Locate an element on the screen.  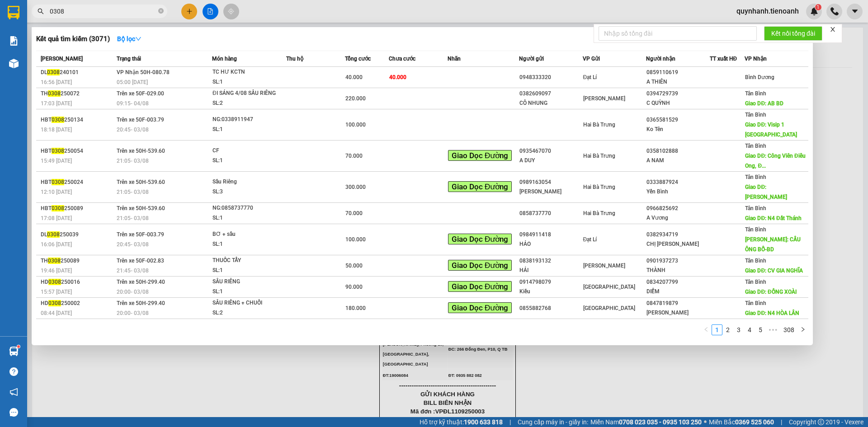
li: 4 is located at coordinates (750, 330).